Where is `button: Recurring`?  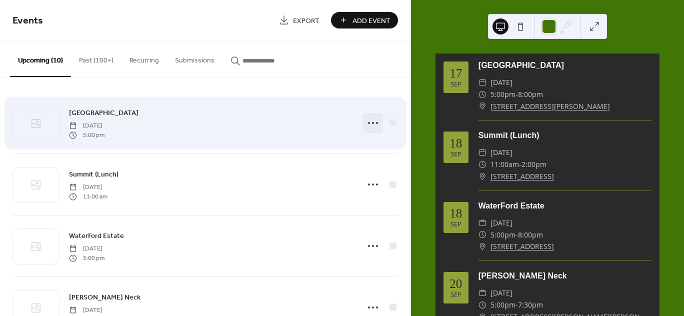 button: Recurring is located at coordinates (144, 58).